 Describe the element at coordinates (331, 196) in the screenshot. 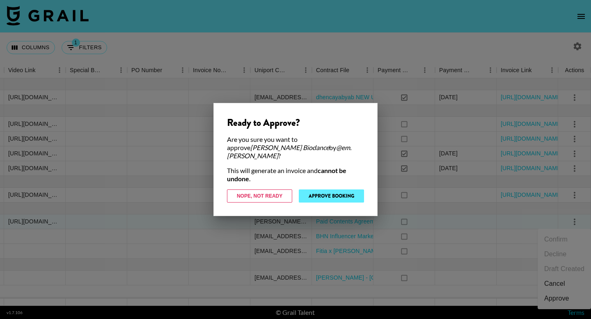

I see `button: Approve Booking` at that location.